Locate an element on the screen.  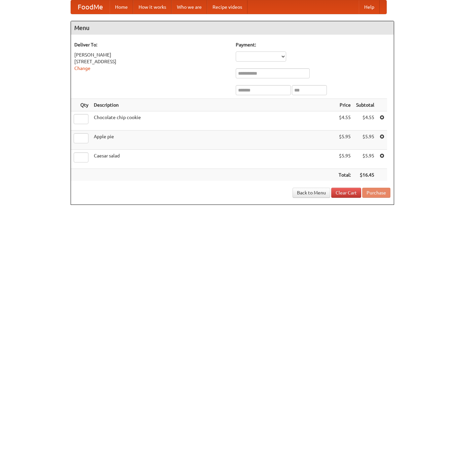
a: FoodMe is located at coordinates (90, 7).